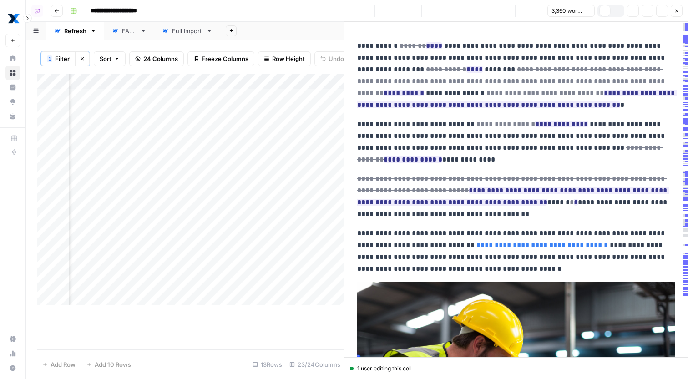 The width and height of the screenshot is (688, 379). Describe the element at coordinates (567, 11) in the screenshot. I see `span: 3,360 words` at that location.